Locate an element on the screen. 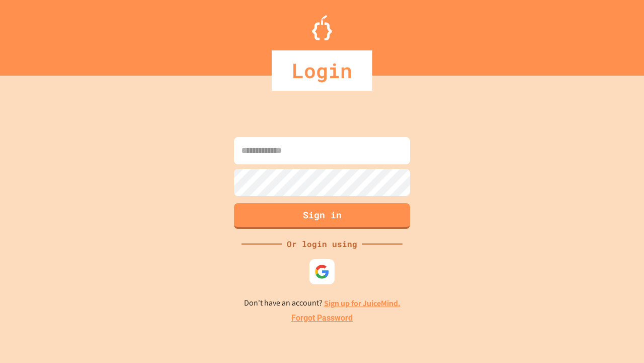 Image resolution: width=644 pixels, height=363 pixels. a: Sign up for JuiceMind. is located at coordinates (363, 303).